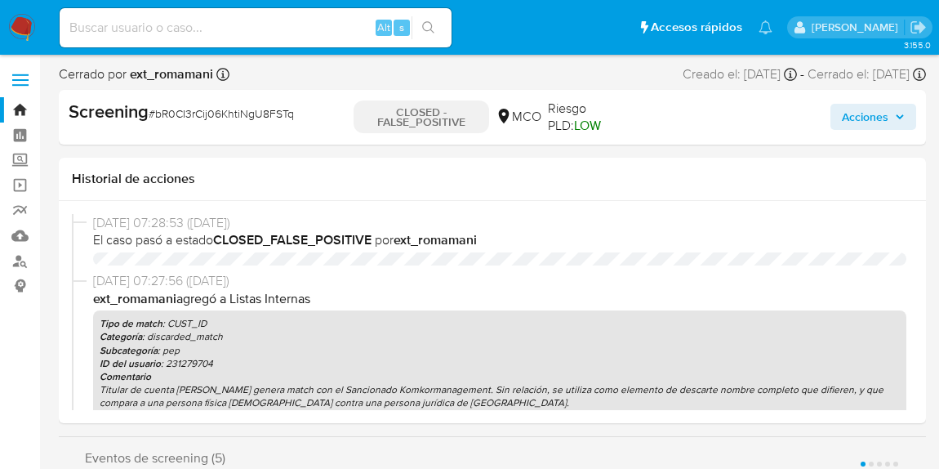  Describe the element at coordinates (918, 27) in the screenshot. I see `a: Salir` at that location.